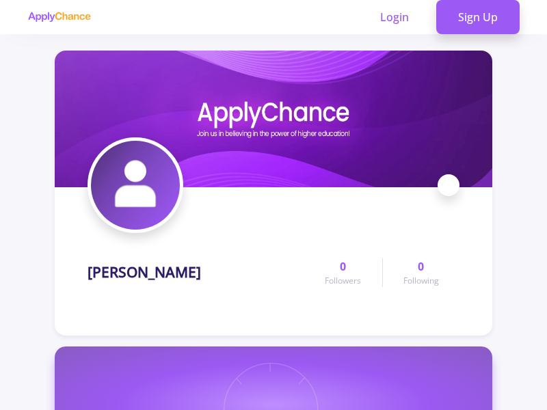  Describe the element at coordinates (274, 119) in the screenshot. I see `img: moein farahicover image` at that location.